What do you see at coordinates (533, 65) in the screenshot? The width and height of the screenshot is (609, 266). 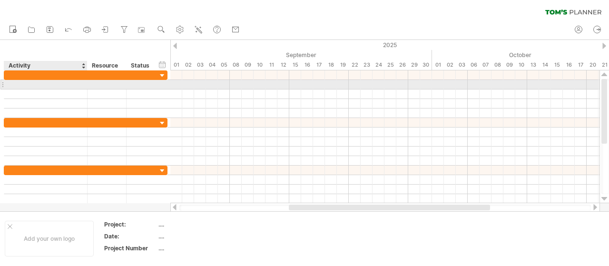 I see `div: Monday, 13 October 2025` at bounding box center [533, 65].